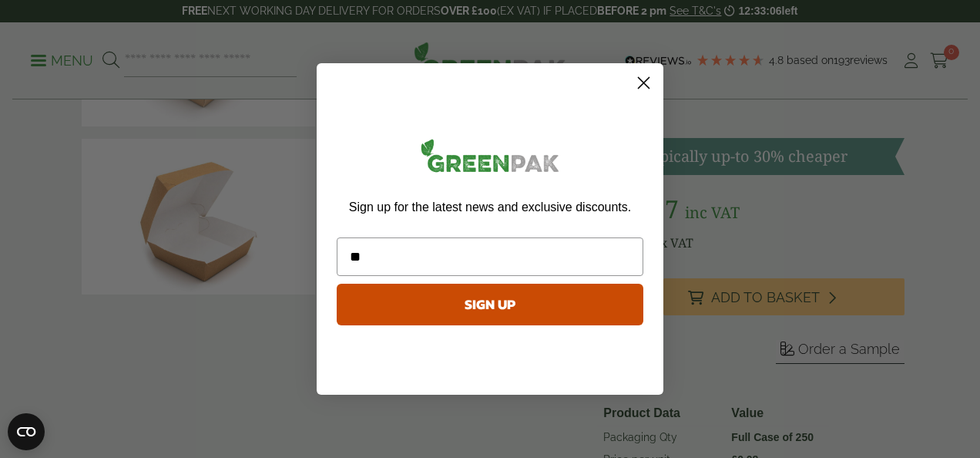  I want to click on button: Close dialog, so click(644, 83).